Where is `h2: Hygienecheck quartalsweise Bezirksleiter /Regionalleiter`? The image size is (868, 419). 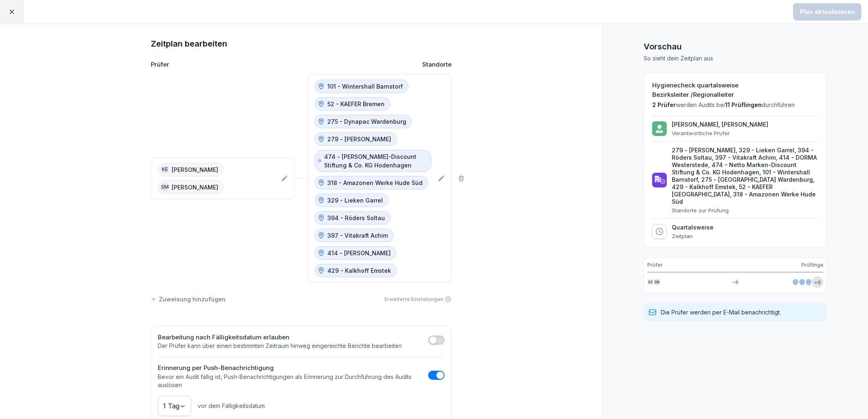 h2: Hygienecheck quartalsweise Bezirksleiter /Regionalleiter is located at coordinates (735, 90).